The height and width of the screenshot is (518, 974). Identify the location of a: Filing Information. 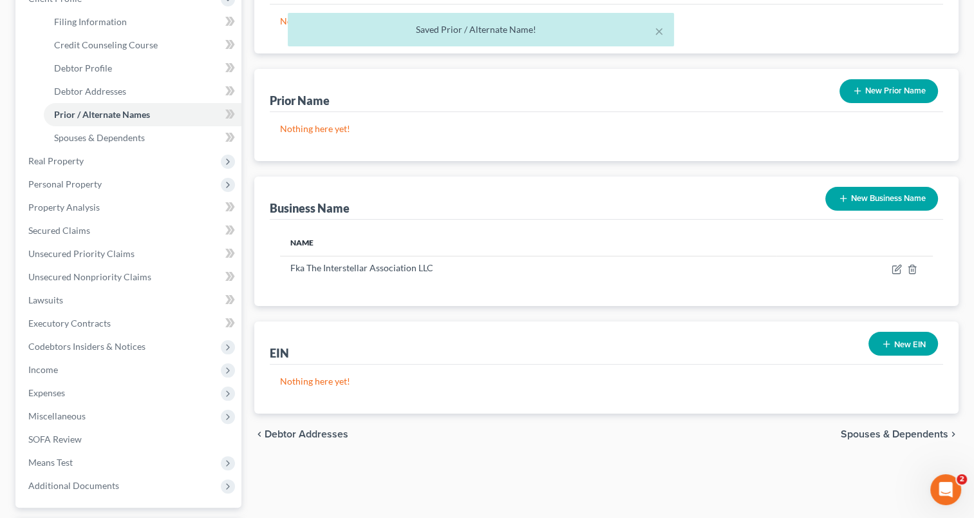
(142, 22).